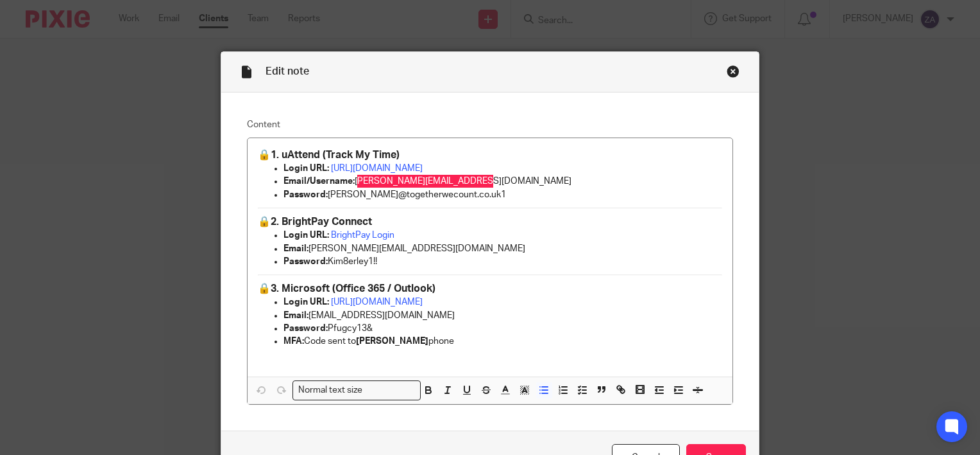 This screenshot has height=455, width=980. Describe the element at coordinates (288, 71) in the screenshot. I see `span: Edit note` at that location.